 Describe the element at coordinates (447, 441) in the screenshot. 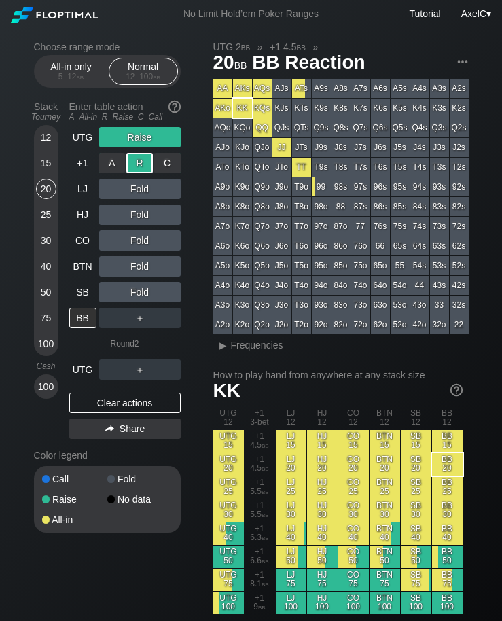

I see `div: BB 15` at that location.